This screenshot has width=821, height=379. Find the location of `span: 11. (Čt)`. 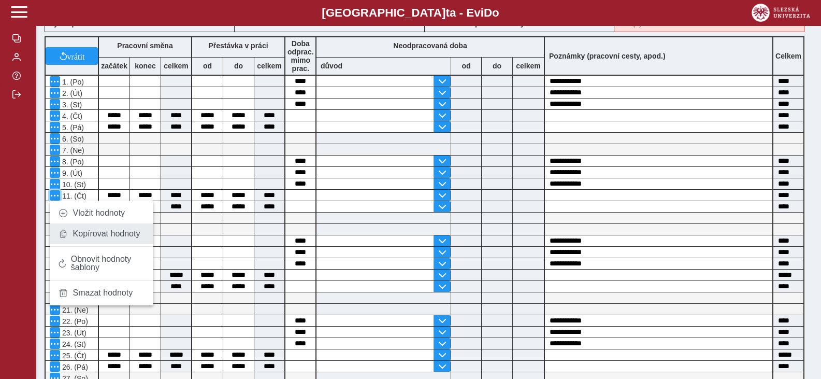

span: 11. (Čt) is located at coordinates (73, 196).